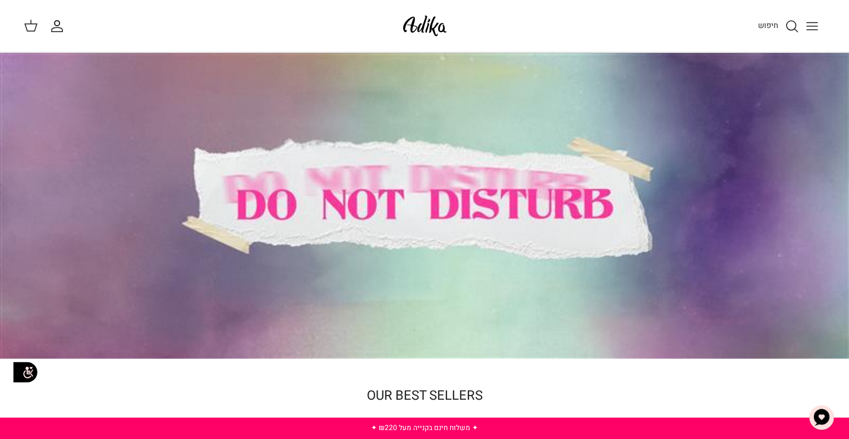 This screenshot has width=849, height=439. I want to click on span: חיפוש, so click(768, 25).